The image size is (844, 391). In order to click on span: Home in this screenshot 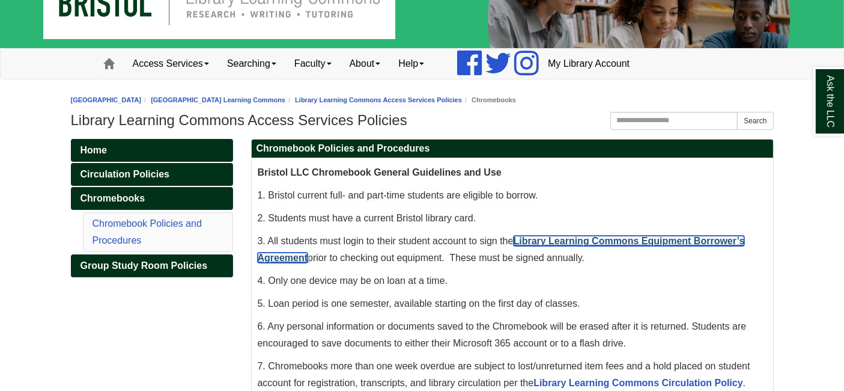, I will do `click(94, 150)`.